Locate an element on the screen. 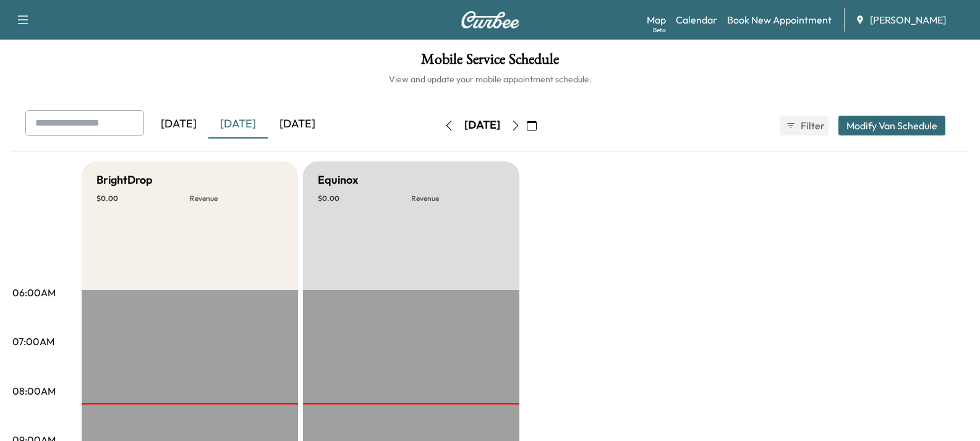 Image resolution: width=980 pixels, height=441 pixels. img: Curbee Logo is located at coordinates (490, 20).